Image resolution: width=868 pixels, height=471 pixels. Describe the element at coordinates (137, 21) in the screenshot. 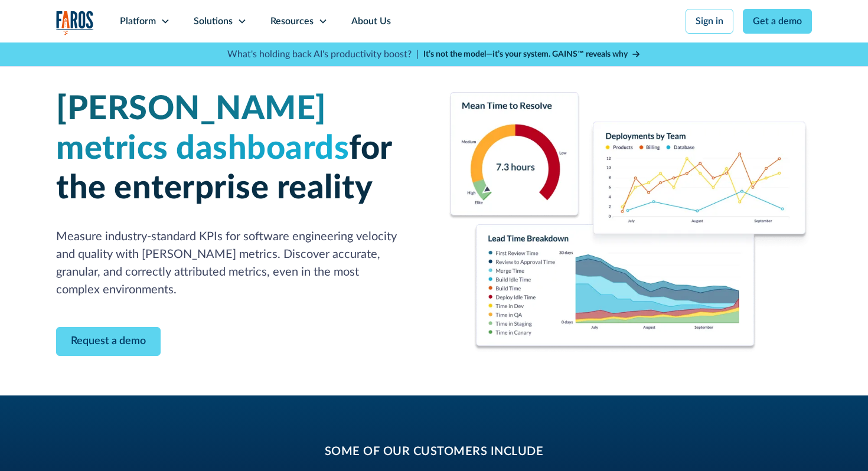

I see `div: Platform` at that location.